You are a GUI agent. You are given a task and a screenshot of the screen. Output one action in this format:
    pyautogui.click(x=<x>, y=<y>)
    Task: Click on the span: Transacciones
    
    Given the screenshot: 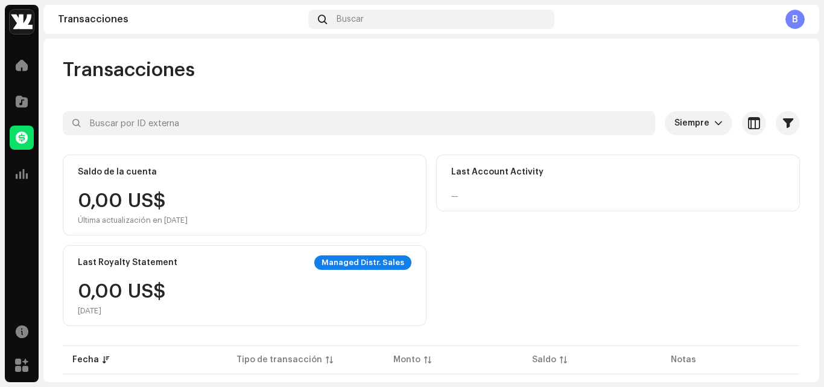 What is the action you would take?
    pyautogui.click(x=129, y=70)
    